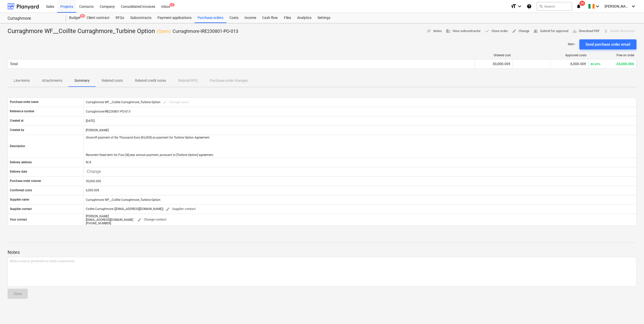 Image resolution: width=644 pixels, height=324 pixels. What do you see at coordinates (150, 81) in the screenshot?
I see `p: Related credit notes` at bounding box center [150, 81].